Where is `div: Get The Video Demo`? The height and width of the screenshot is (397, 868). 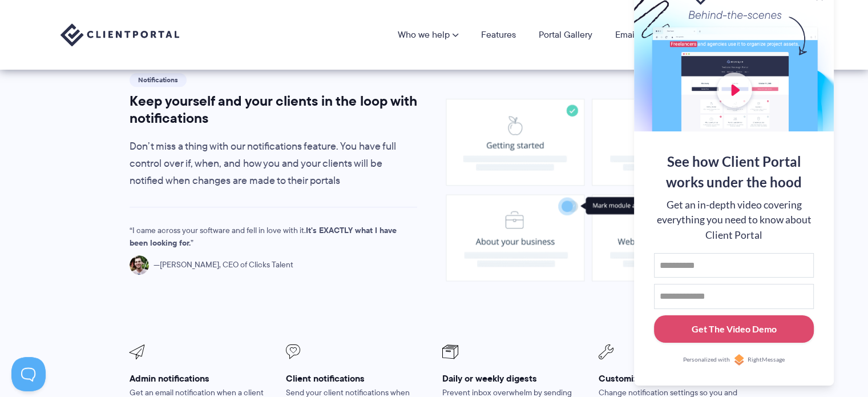
div: Get The Video Demo is located at coordinates (734, 329).